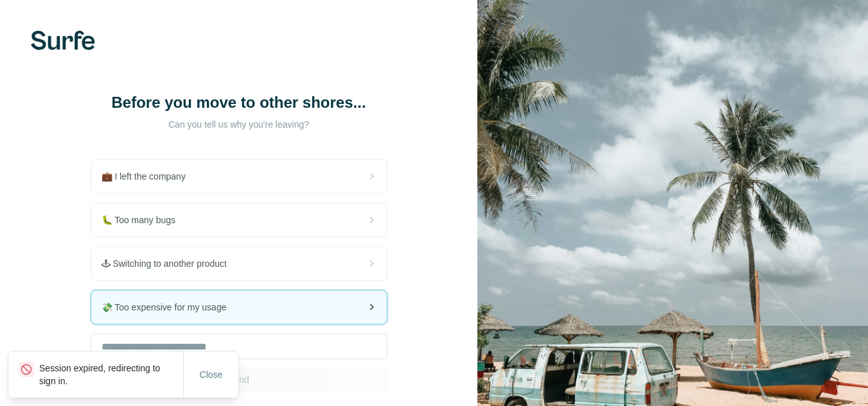 The image size is (868, 406). Describe the element at coordinates (169, 264) in the screenshot. I see `span: 🕹 Switching to another product` at that location.